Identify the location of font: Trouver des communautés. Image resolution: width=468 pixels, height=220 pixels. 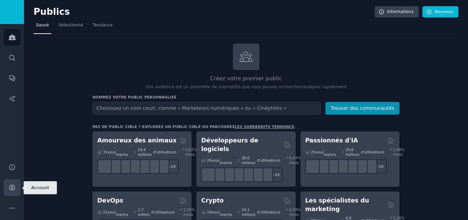
(362, 108).